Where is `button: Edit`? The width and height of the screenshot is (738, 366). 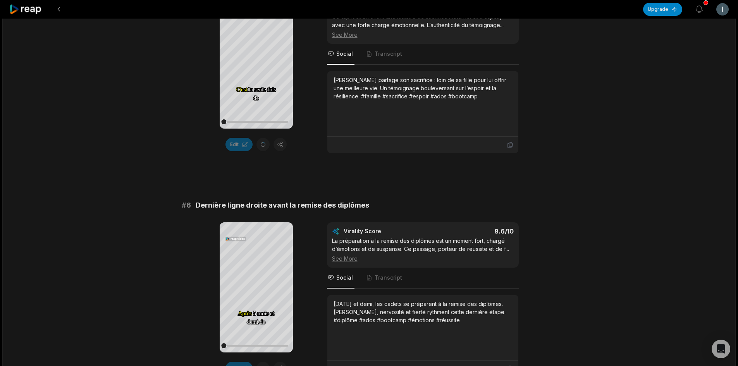 button: Edit is located at coordinates (239, 144).